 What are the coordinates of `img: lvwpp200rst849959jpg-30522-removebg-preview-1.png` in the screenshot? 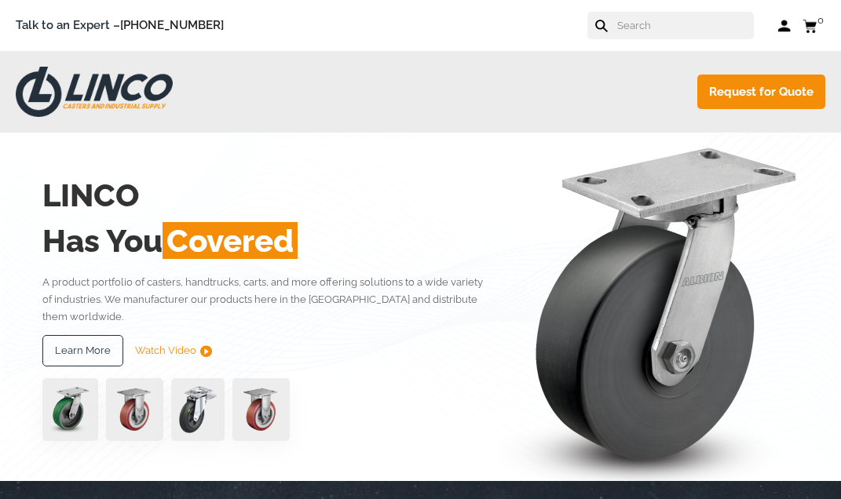 It's located at (198, 410).